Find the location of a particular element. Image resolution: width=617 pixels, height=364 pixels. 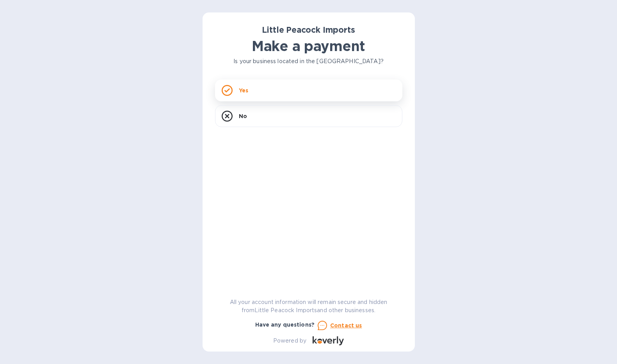

p: No is located at coordinates (243, 116).